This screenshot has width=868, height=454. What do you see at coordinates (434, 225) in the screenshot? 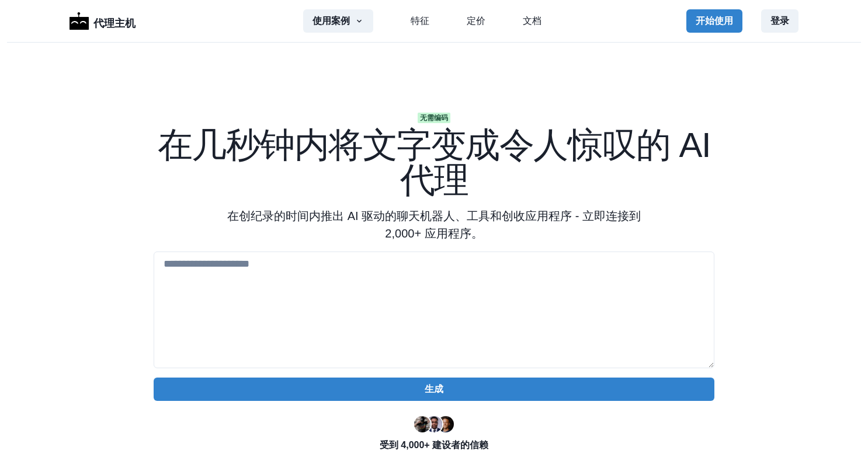
I see `p: 在创纪录的时间内推出 AI 驱动的聊天机器人、工具和创收应用程序 - 立即连接到 2,000+ 应用程序。` at bounding box center [434, 225].